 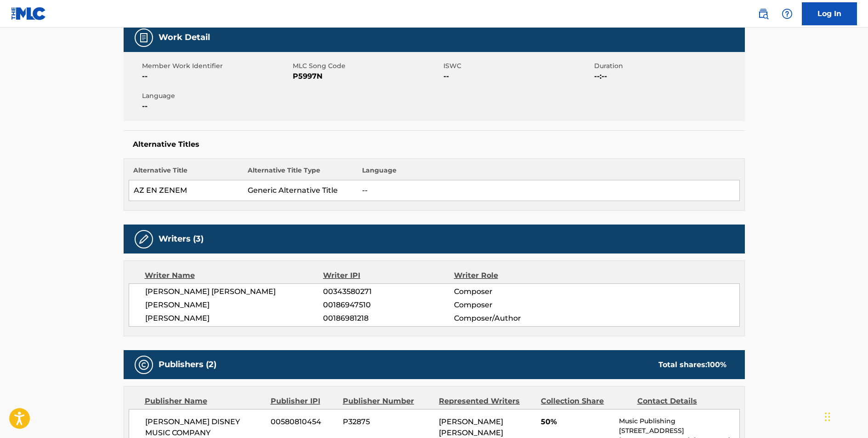 What do you see at coordinates (29, 13) in the screenshot?
I see `img: MLC Logo` at bounding box center [29, 13].